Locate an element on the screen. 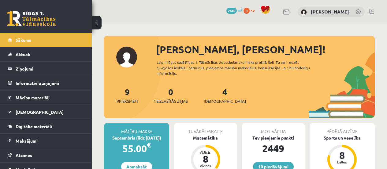 This screenshot has height=169, width=387. span: xp is located at coordinates (253, 10).